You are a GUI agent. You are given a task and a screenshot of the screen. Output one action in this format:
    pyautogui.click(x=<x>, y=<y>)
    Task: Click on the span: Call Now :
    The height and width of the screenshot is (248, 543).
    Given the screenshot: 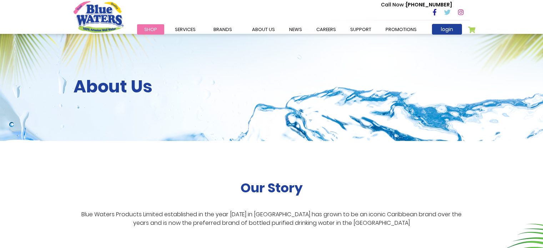 What is the action you would take?
    pyautogui.click(x=393, y=5)
    